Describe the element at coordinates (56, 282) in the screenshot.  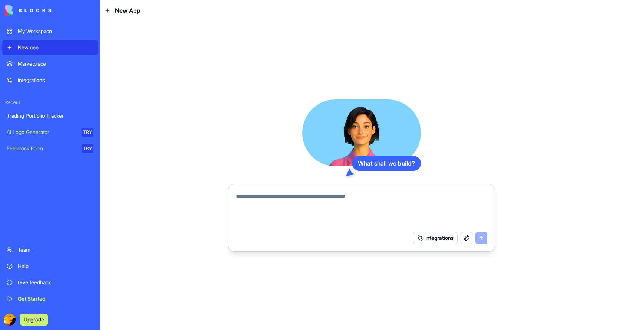
I see `div: Give feedback` at that location.